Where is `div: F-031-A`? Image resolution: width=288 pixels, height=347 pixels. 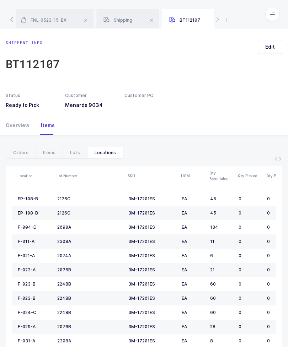 div: F-031-A is located at coordinates (34, 341).